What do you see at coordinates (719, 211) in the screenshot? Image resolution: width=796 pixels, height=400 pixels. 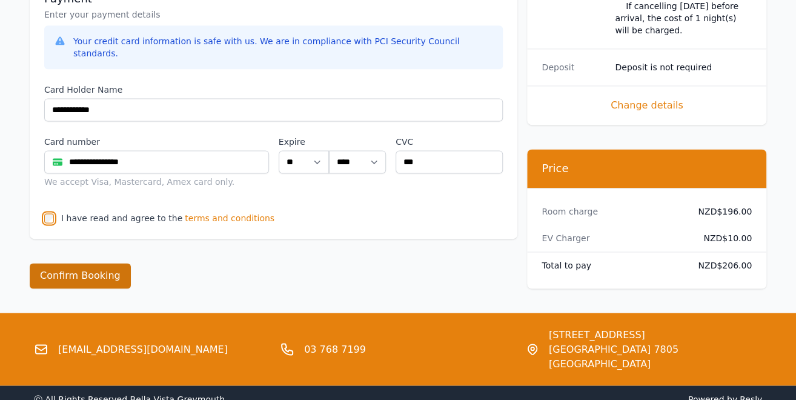 I see `dd: NZD$196.00` at bounding box center [719, 211].